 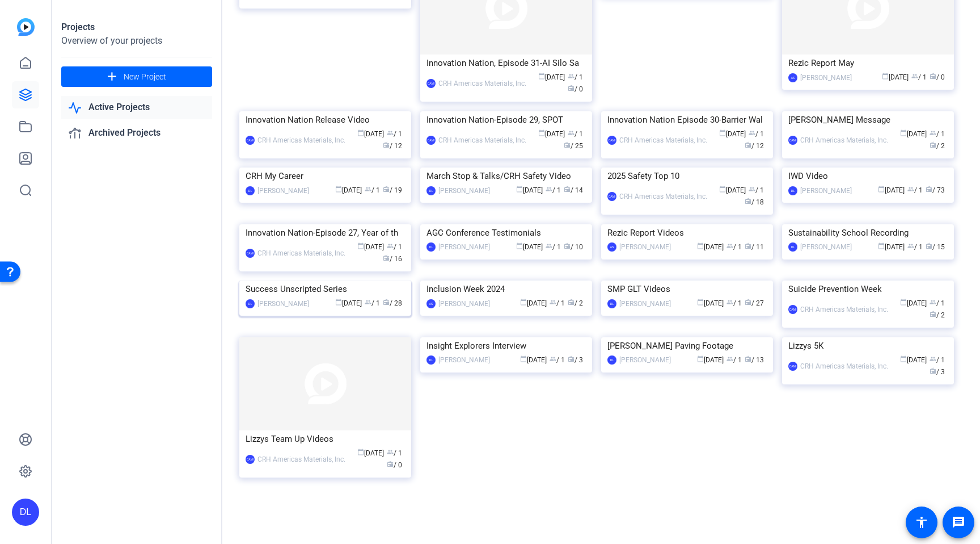 What do you see at coordinates (687, 176) in the screenshot?
I see `div: 2025 Safety Top 10` at bounding box center [687, 176].